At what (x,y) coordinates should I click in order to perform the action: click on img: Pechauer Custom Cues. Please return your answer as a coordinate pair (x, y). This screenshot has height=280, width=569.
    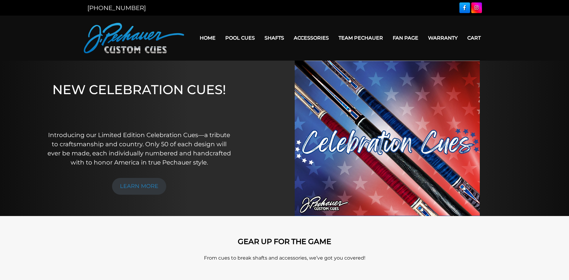
    Looking at the image, I should click on (134, 38).